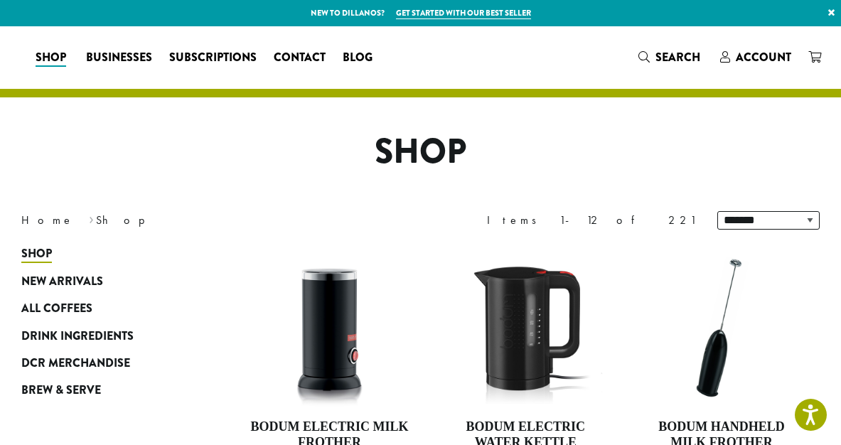 Image resolution: width=841 pixels, height=445 pixels. What do you see at coordinates (61, 390) in the screenshot?
I see `span: Brew & Serve` at bounding box center [61, 390].